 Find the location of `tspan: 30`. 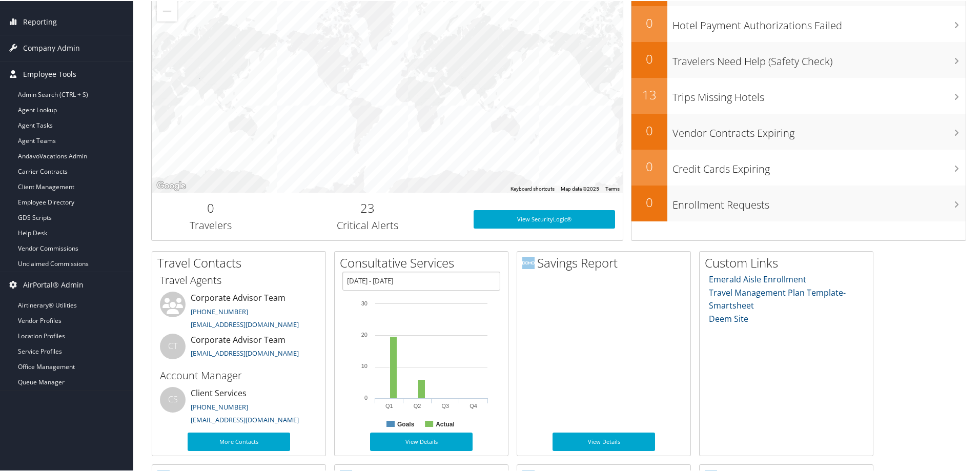

tspan: 30 is located at coordinates (365, 303).